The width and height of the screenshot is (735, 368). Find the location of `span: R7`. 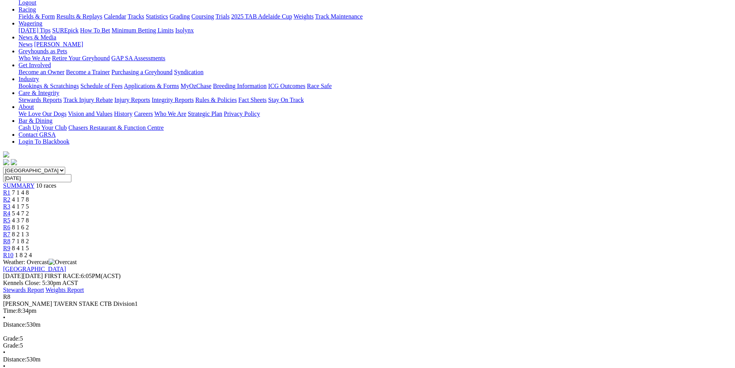

span: R7 is located at coordinates (7, 234).